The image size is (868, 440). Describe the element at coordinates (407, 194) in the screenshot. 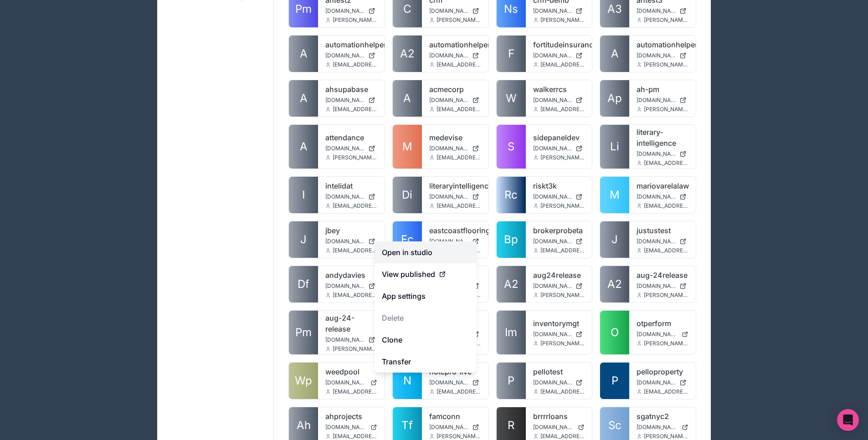

I see `span: Di` at that location.